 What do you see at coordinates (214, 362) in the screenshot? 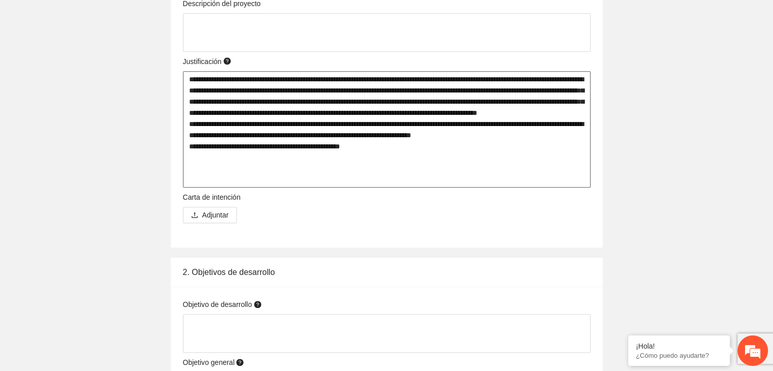
I see `span: Objetivo general` at bounding box center [214, 362].